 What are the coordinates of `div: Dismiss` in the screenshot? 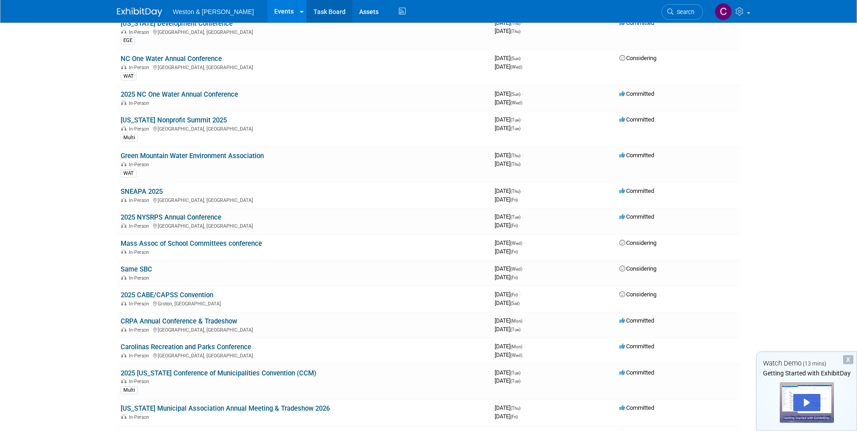 It's located at (848, 360).